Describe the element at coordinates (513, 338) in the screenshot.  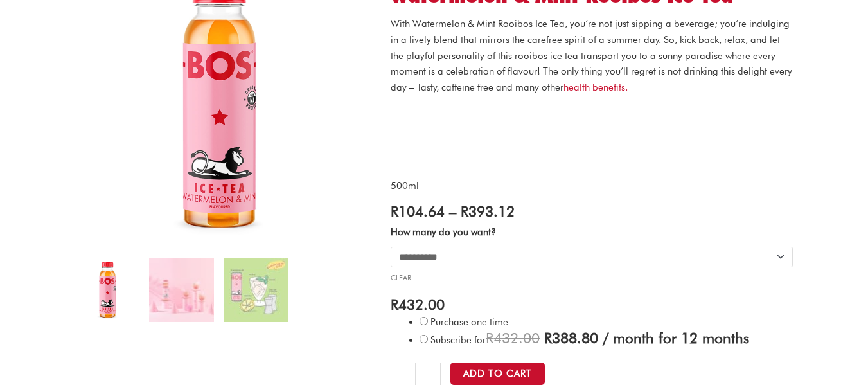
I see `span: 432.00` at that location.